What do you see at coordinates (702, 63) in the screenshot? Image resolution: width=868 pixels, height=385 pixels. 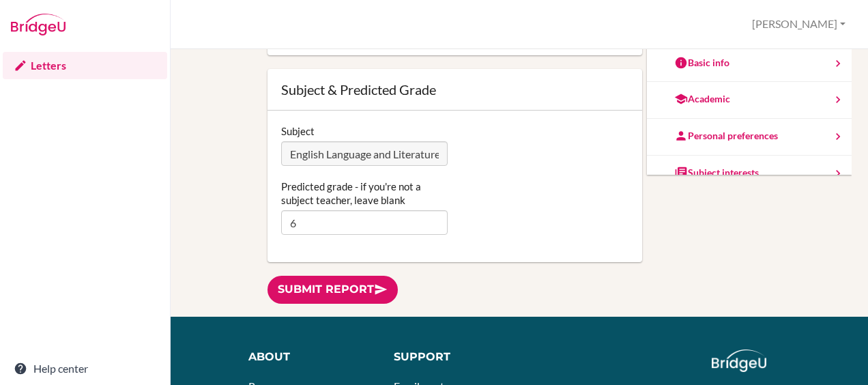 I see `div: Basic info` at bounding box center [702, 63].